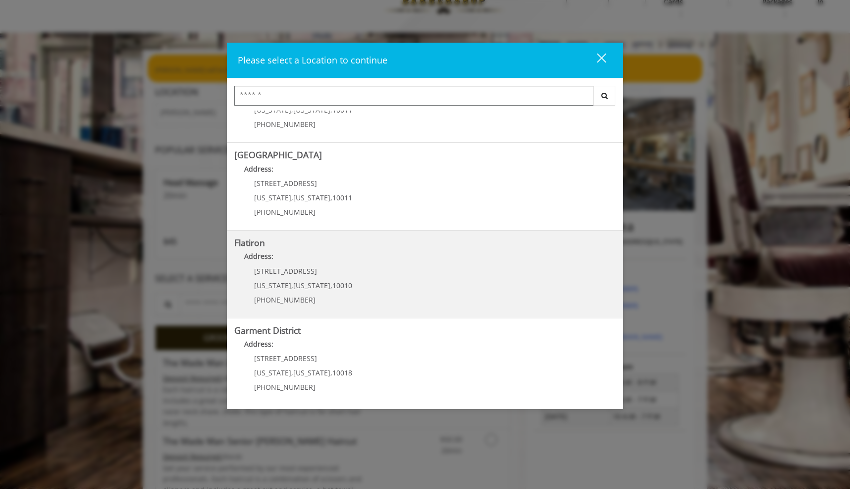  Describe the element at coordinates (313, 60) in the screenshot. I see `span: Please select a Location to continue` at that location.